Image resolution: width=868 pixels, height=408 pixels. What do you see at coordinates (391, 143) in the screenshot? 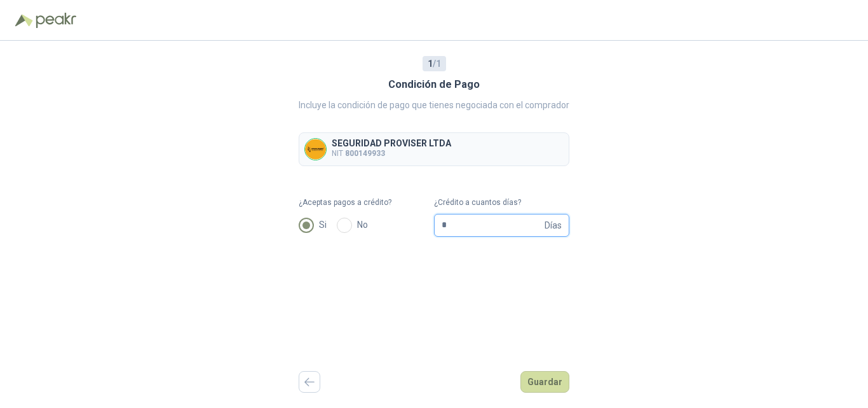
I see `p: SEGURIDAD PROVISER LTDA` at bounding box center [391, 143].